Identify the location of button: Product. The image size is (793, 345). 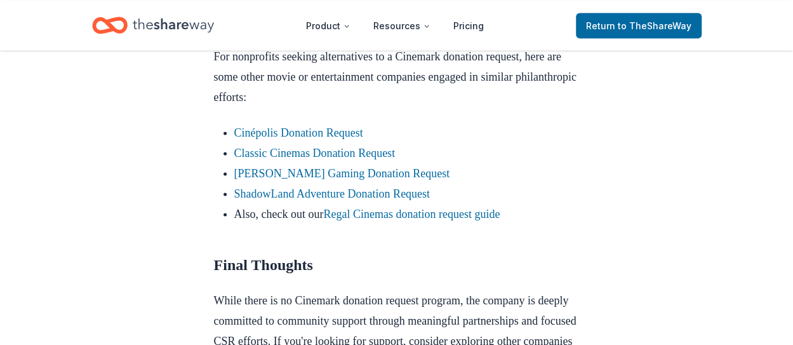
(328, 25).